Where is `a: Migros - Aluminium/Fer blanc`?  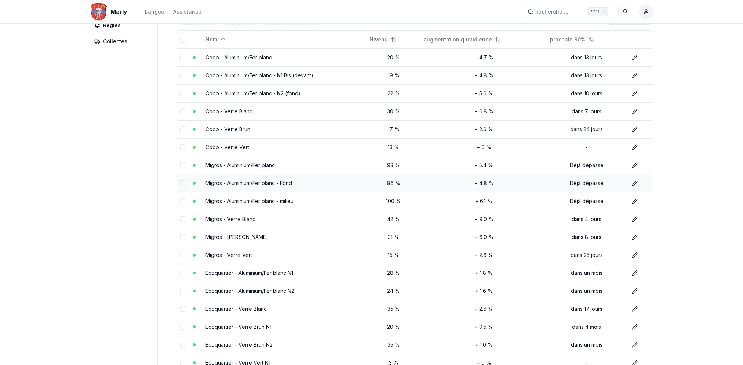 a: Migros - Aluminium/Fer blanc is located at coordinates (240, 165).